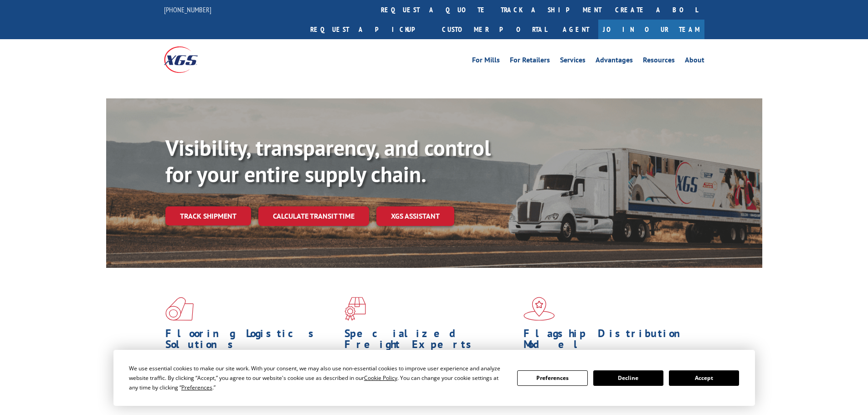 The height and width of the screenshot is (415, 868). I want to click on a: XGS ASSISTANT, so click(415, 216).